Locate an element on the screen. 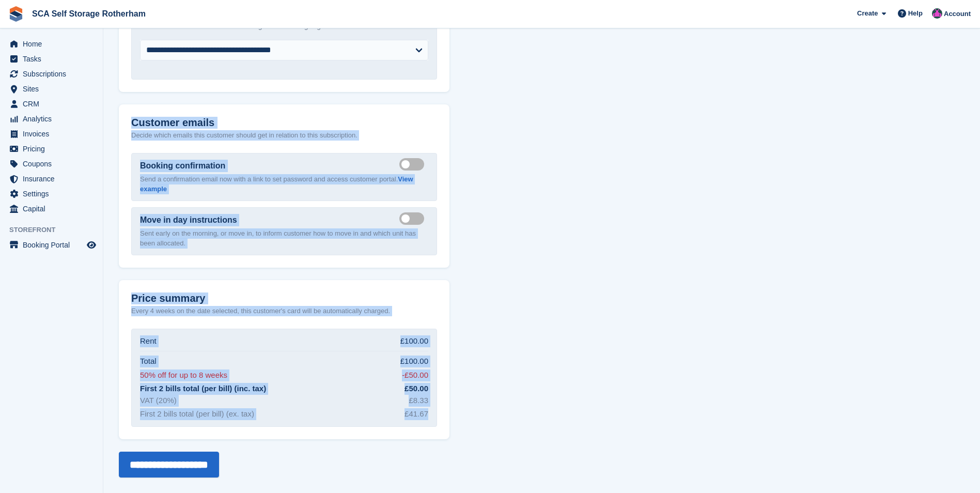  div: Rent is located at coordinates (148, 341).